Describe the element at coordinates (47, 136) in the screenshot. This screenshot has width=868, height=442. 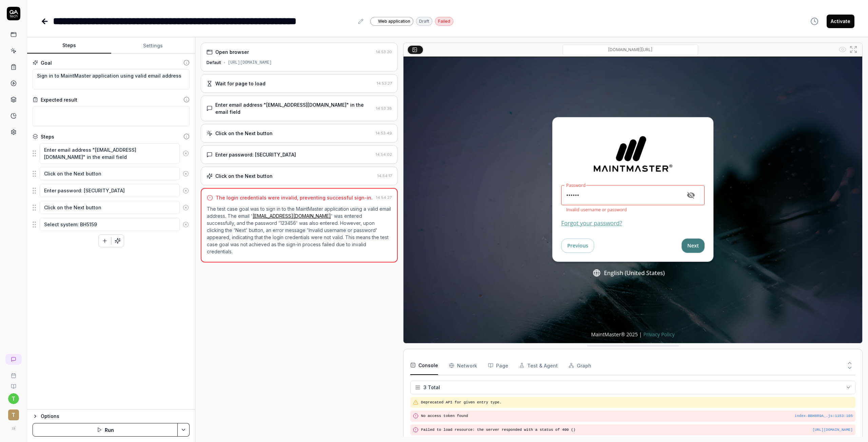
I see `div: Steps` at that location.